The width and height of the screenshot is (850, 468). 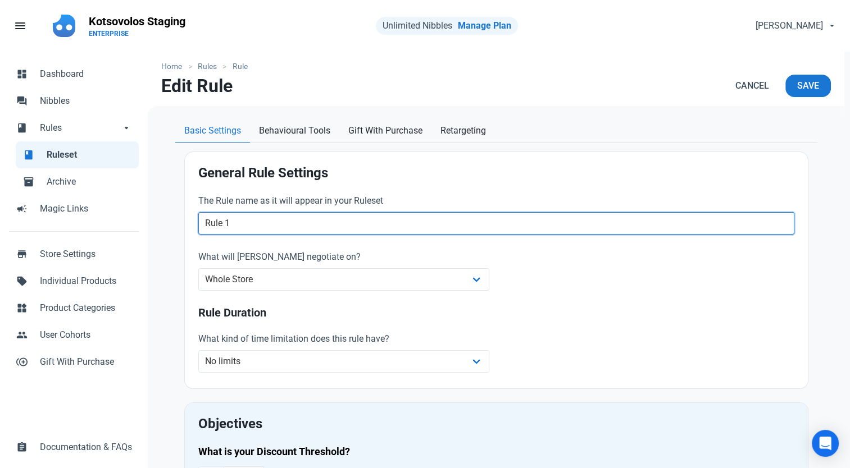 I want to click on div: Open Intercom Messenger, so click(x=825, y=444).